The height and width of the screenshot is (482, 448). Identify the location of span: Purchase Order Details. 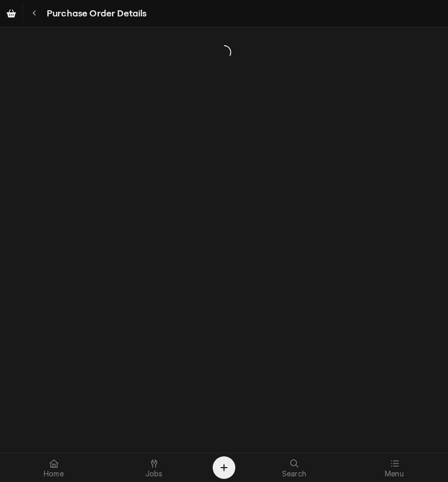
(95, 13).